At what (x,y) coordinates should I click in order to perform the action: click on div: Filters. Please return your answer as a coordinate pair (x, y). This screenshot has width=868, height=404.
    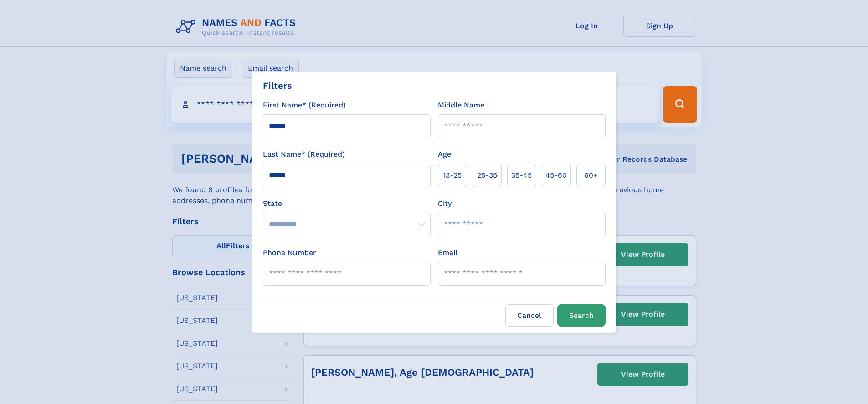
    Looking at the image, I should click on (277, 86).